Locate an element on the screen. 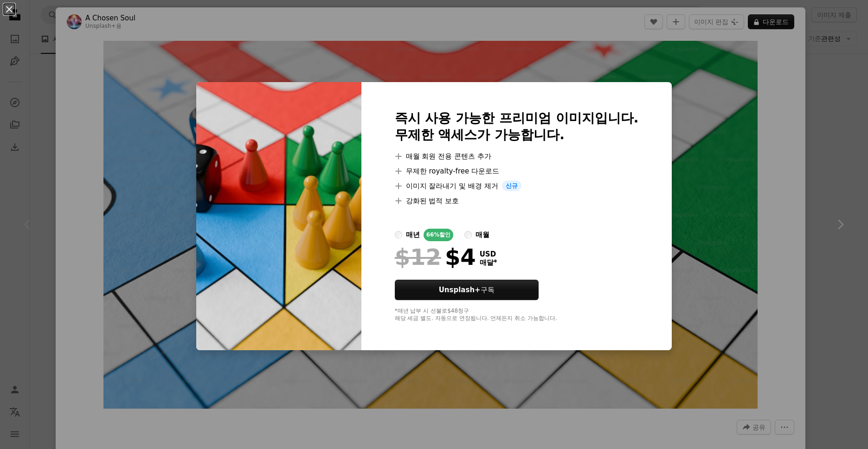 This screenshot has width=868, height=449. span: USD is located at coordinates (489, 254).